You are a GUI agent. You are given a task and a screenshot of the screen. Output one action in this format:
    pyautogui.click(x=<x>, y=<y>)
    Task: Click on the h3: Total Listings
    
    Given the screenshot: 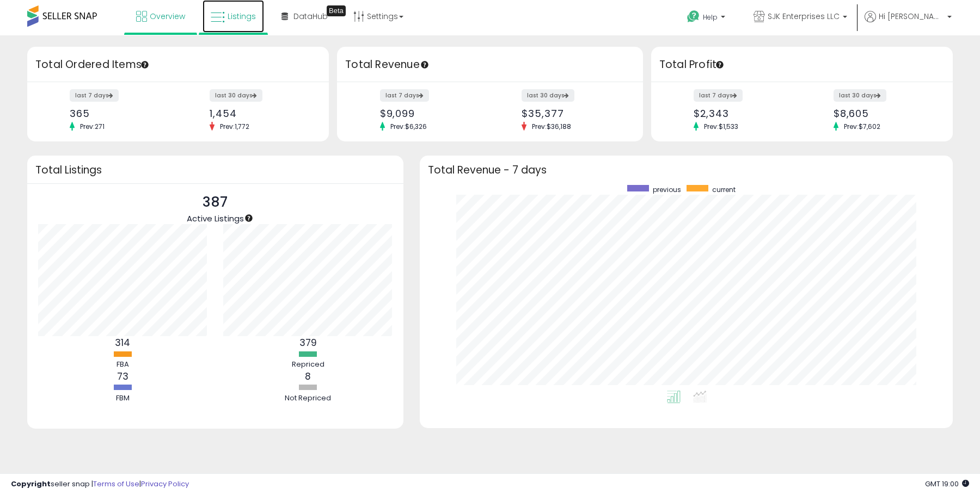 What is the action you would take?
    pyautogui.click(x=215, y=170)
    